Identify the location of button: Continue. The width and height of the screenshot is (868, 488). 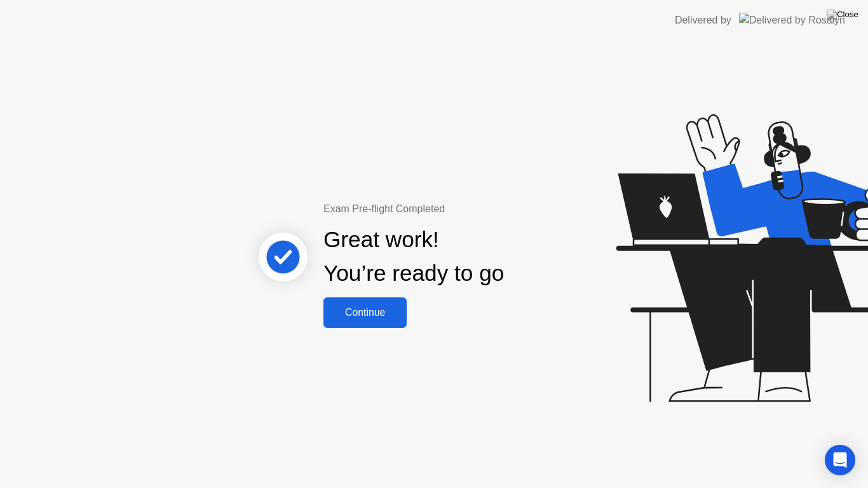
(365, 312).